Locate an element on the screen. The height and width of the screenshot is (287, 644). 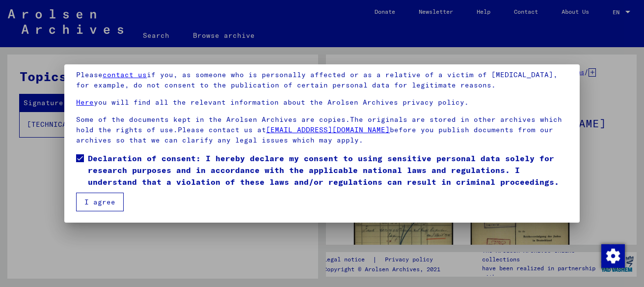
p: Some of the documents kept in the Arolsen Archives are copies.The originals are stored in other a... is located at coordinates (322, 130).